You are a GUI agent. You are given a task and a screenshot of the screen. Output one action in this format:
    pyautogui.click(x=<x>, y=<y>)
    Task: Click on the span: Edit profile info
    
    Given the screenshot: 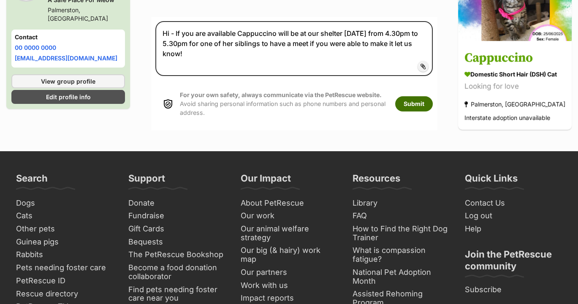 What is the action you would take?
    pyautogui.click(x=68, y=97)
    